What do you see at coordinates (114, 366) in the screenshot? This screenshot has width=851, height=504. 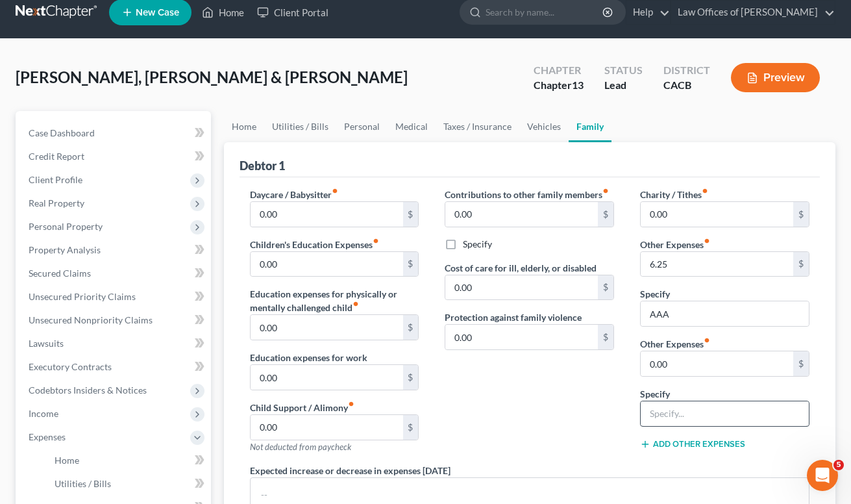 I see `a: Executory Contracts` at bounding box center [114, 366].